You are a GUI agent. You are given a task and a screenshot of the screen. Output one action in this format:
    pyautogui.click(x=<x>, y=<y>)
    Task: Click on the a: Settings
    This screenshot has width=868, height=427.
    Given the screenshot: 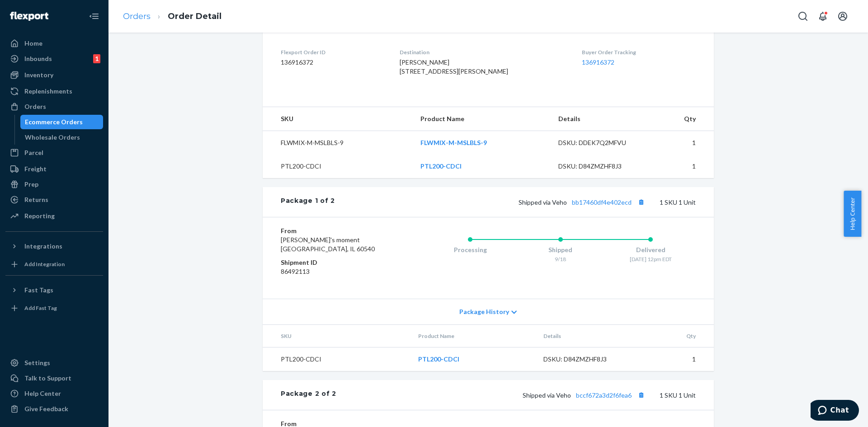 What is the action you would take?
    pyautogui.click(x=55, y=362)
    